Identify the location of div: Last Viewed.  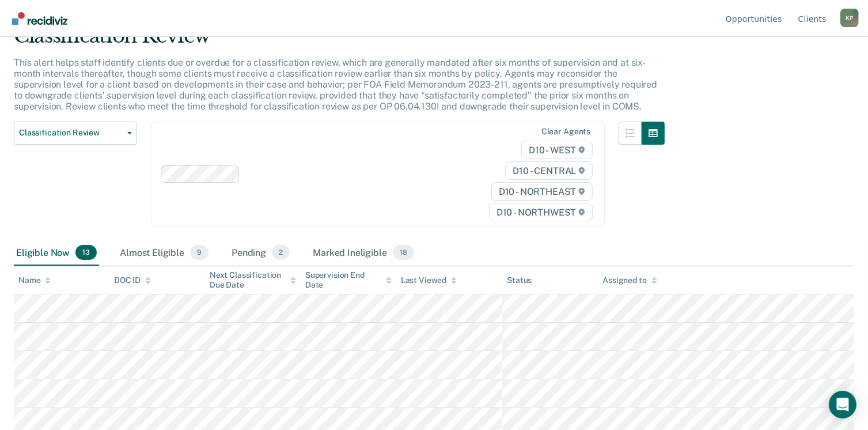
(429, 280).